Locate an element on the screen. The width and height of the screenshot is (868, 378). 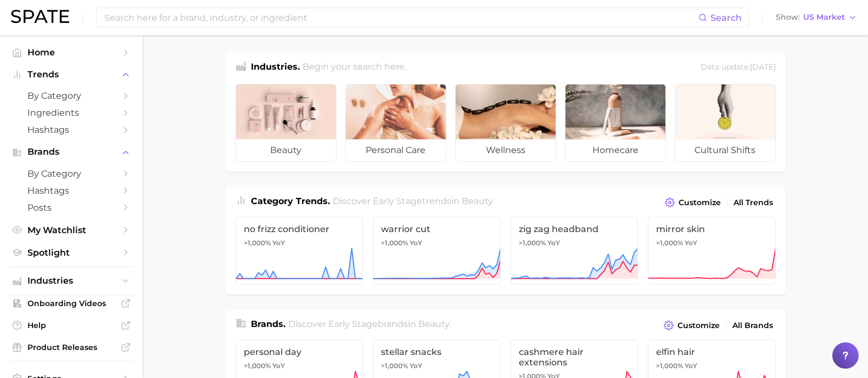
h2: Begin your search here. is located at coordinates (354, 68).